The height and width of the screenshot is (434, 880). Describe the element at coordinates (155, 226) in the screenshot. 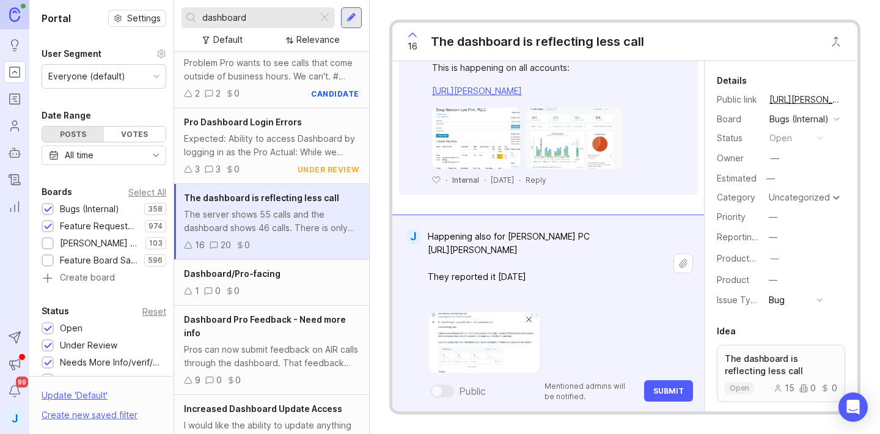

I see `p: 974` at that location.